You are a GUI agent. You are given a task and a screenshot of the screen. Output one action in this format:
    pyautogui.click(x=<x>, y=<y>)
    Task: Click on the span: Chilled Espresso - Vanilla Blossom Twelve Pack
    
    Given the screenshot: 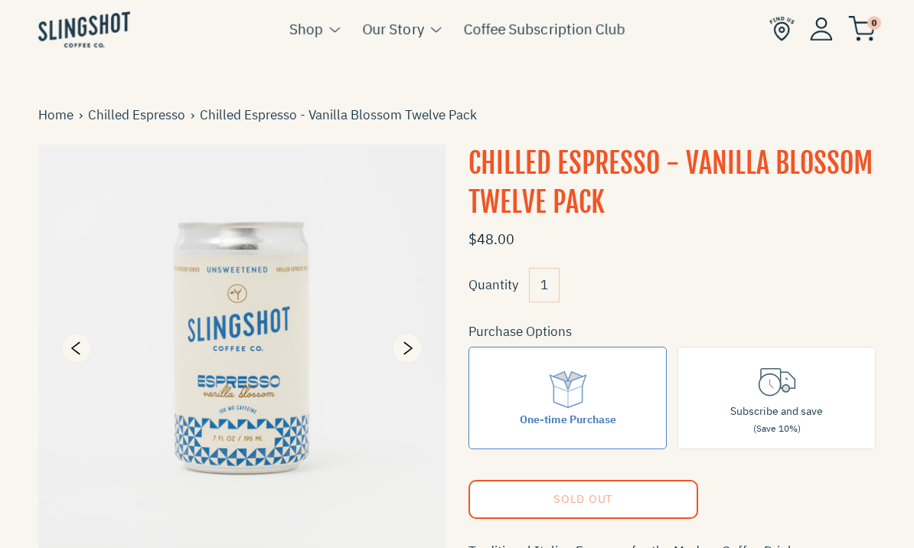 What is the action you would take?
    pyautogui.click(x=341, y=115)
    